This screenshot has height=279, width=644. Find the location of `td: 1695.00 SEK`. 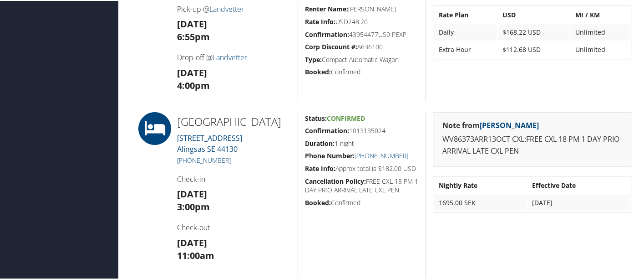

td: 1695.00 SEK is located at coordinates (481, 202).